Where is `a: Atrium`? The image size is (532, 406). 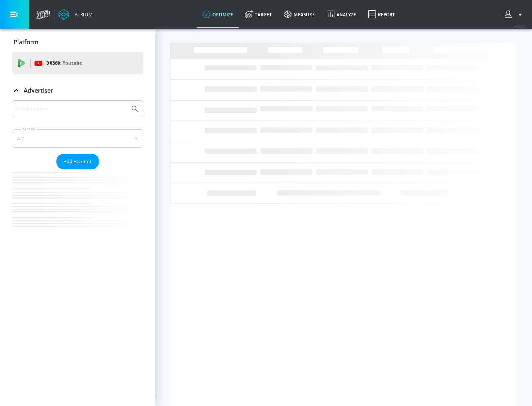
a: Atrium is located at coordinates (76, 14).